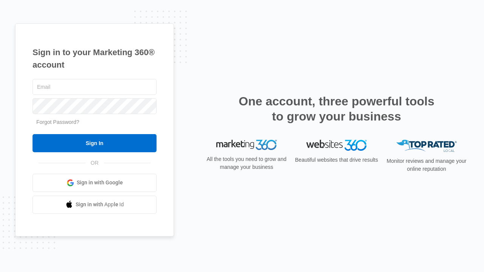  What do you see at coordinates (95, 143) in the screenshot?
I see `input: Sign In` at bounding box center [95, 143].